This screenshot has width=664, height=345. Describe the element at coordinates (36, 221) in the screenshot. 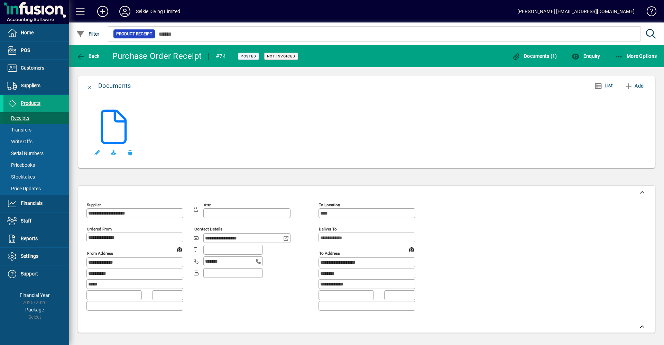

I see `a: Staff` at that location.